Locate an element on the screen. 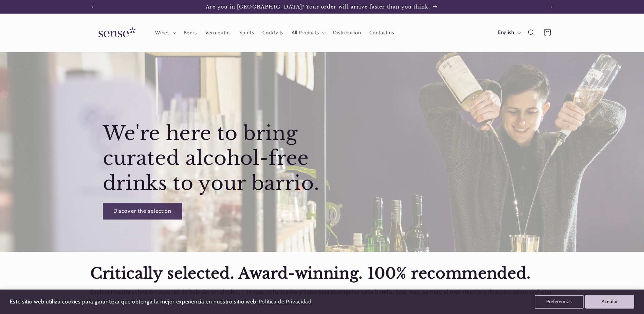 The image size is (644, 314). a: Spirits is located at coordinates (246, 33).